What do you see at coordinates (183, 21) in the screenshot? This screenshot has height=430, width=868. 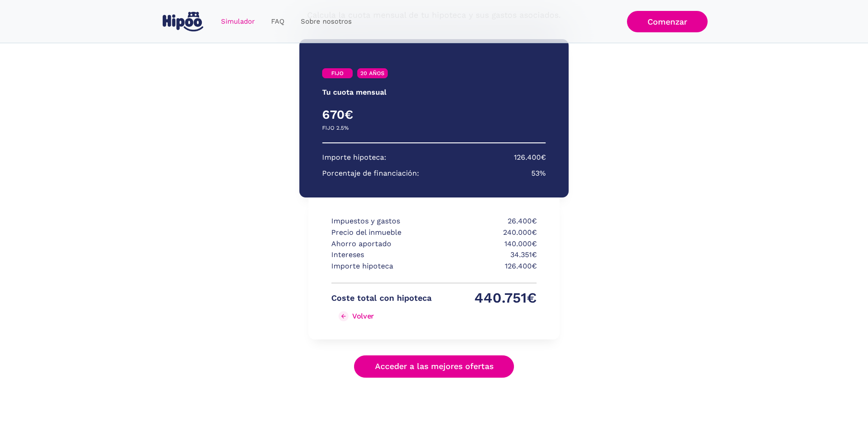 I see `a: home` at bounding box center [183, 21].